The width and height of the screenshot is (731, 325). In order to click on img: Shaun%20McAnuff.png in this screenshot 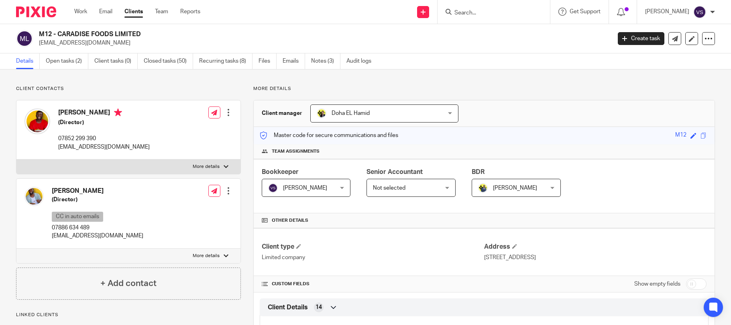, I will do `click(34, 196)`.